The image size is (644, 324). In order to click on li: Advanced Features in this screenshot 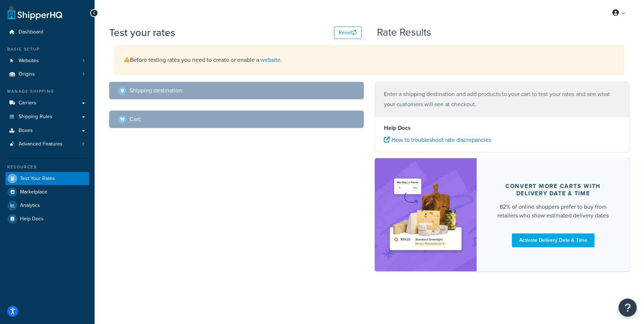, I will do `click(48, 144)`.